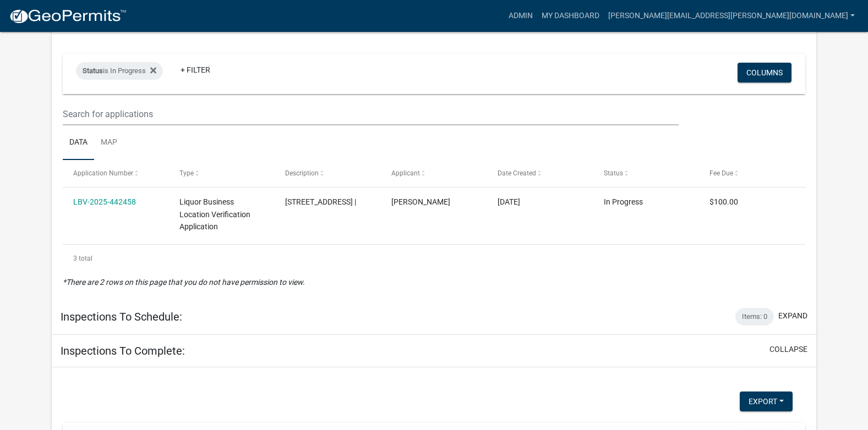 Image resolution: width=868 pixels, height=430 pixels. What do you see at coordinates (103, 173) in the screenshot?
I see `span: Application Number` at bounding box center [103, 173].